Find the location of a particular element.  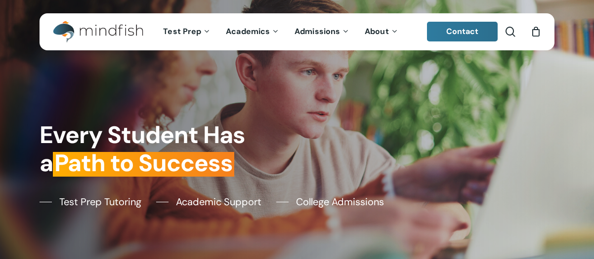

a: Admissions is located at coordinates (322, 32).